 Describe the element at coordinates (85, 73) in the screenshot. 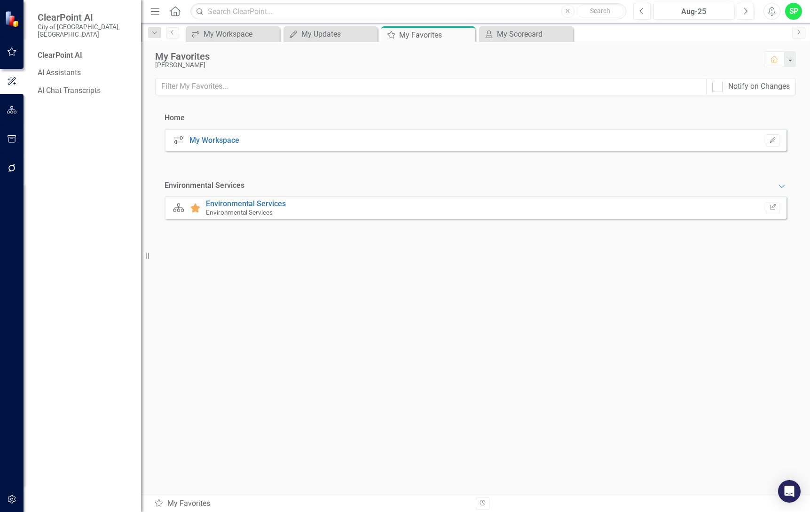

I see `a: AI Assistants` at that location.